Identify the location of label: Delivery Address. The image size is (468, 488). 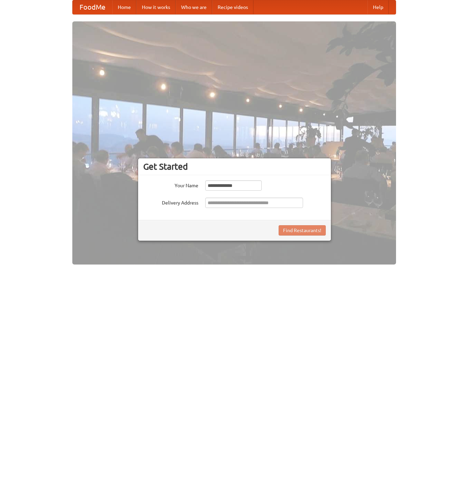
(171, 202).